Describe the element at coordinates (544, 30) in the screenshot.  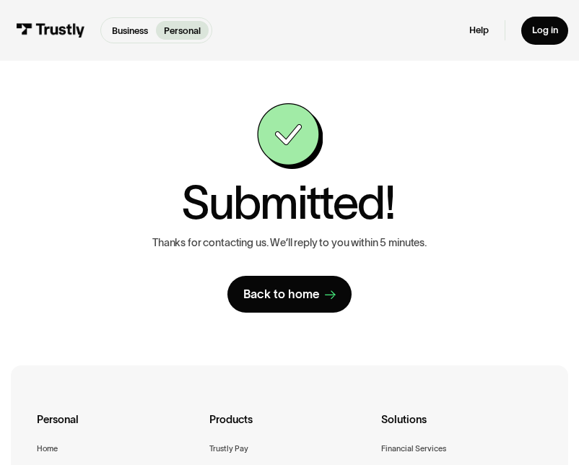
I see `a: Log in` at that location.